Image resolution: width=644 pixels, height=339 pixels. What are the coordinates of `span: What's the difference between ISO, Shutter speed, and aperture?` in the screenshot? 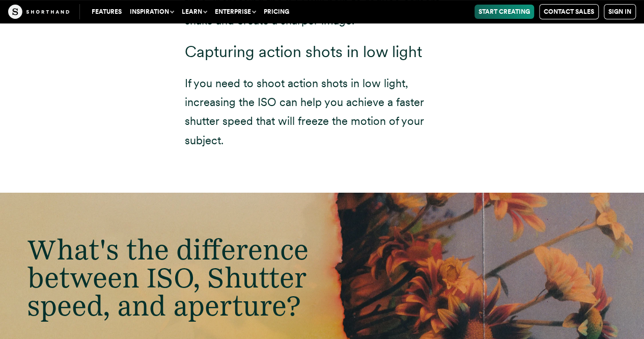 It's located at (167, 277).